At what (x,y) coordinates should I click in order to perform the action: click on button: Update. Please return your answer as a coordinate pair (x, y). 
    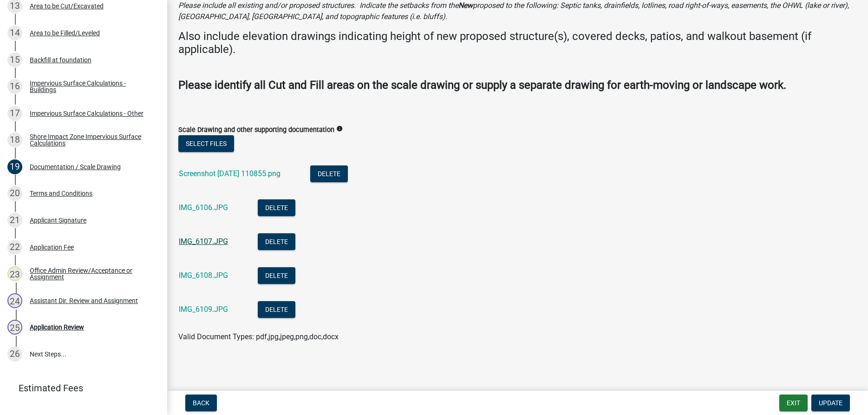
    Looking at the image, I should click on (830, 403).